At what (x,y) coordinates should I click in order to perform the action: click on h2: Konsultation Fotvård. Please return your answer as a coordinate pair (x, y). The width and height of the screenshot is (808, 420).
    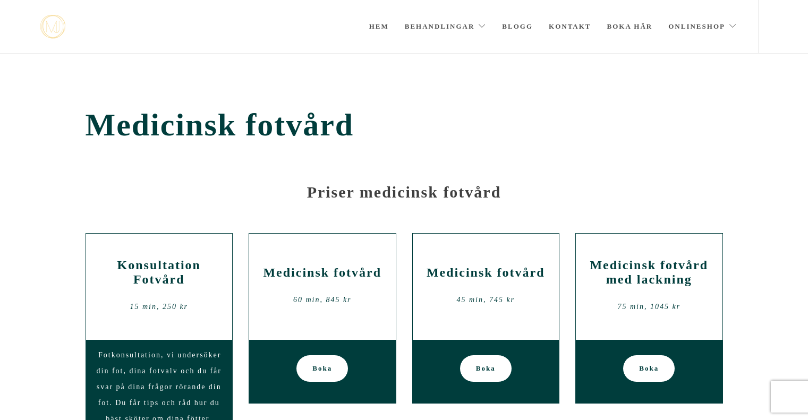
    Looking at the image, I should click on (159, 272).